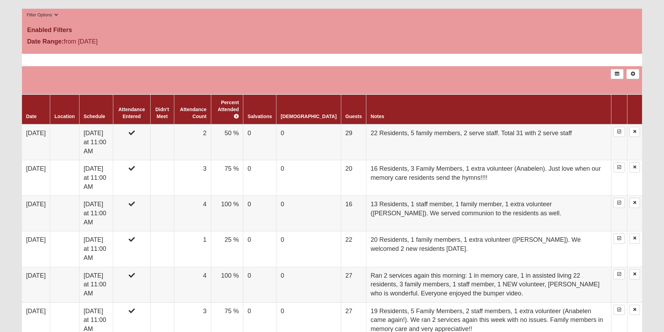 Image resolution: width=664 pixels, height=332 pixels. What do you see at coordinates (227, 178) in the screenshot?
I see `td: 75 %` at bounding box center [227, 178].